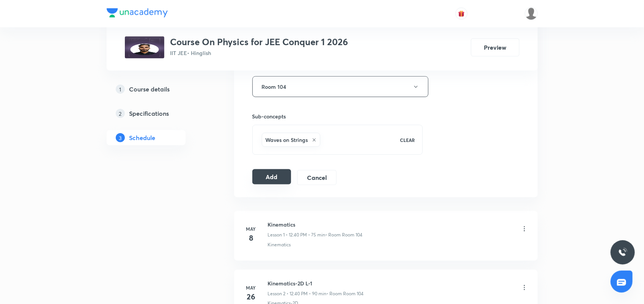 This screenshot has height=304, width=644. I want to click on img: ttu, so click(623, 252).